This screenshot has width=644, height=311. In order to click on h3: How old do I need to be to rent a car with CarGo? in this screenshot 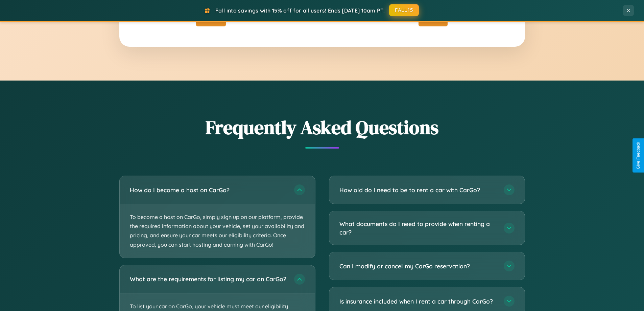, I will do `click(419, 190)`.